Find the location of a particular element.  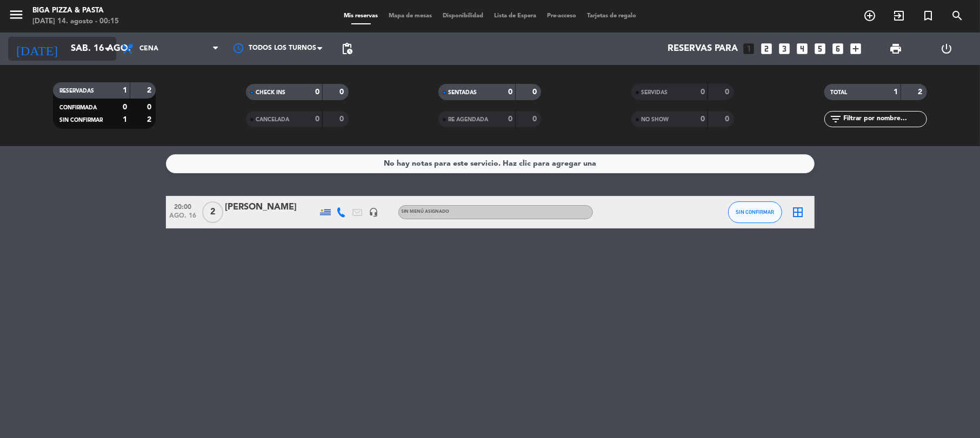

button: SIN CONFIRMAR is located at coordinates (755, 212).